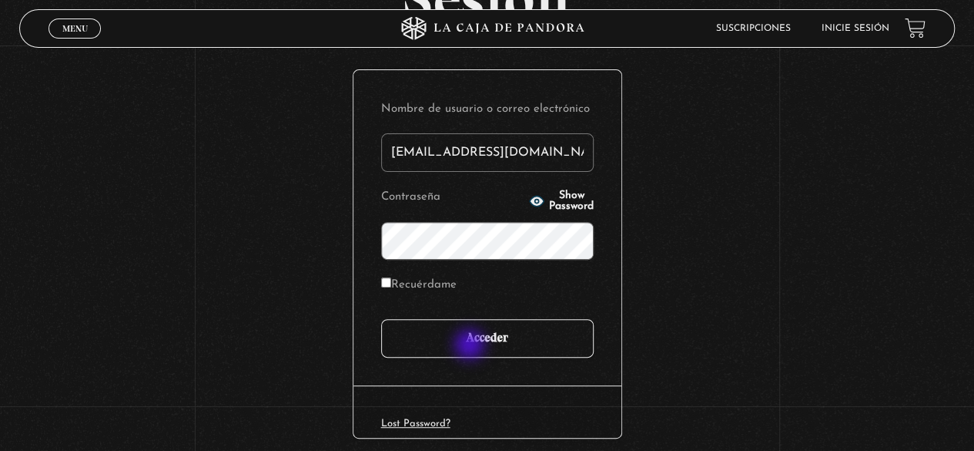  I want to click on a: View your shopping cart, so click(915, 28).